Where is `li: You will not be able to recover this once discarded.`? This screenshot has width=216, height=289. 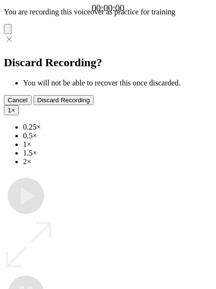
li: You will not be able to recover this once discarded. is located at coordinates (118, 83).